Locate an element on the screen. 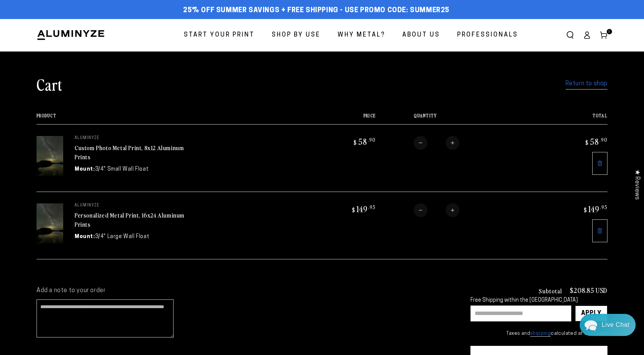  div: Chat widget toggle is located at coordinates (608, 325).